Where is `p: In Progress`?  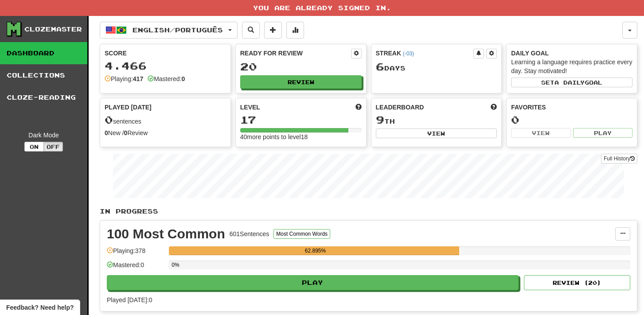 p: In Progress is located at coordinates (368, 211).